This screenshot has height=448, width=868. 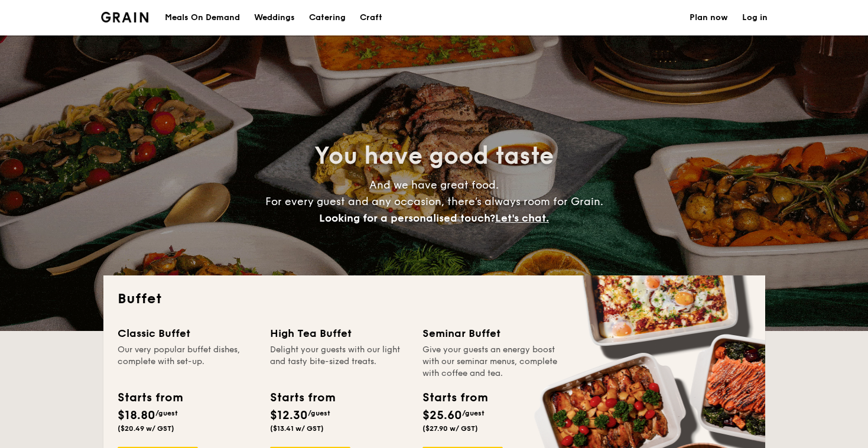 What do you see at coordinates (442, 415) in the screenshot?
I see `span: $25.60` at bounding box center [442, 415].